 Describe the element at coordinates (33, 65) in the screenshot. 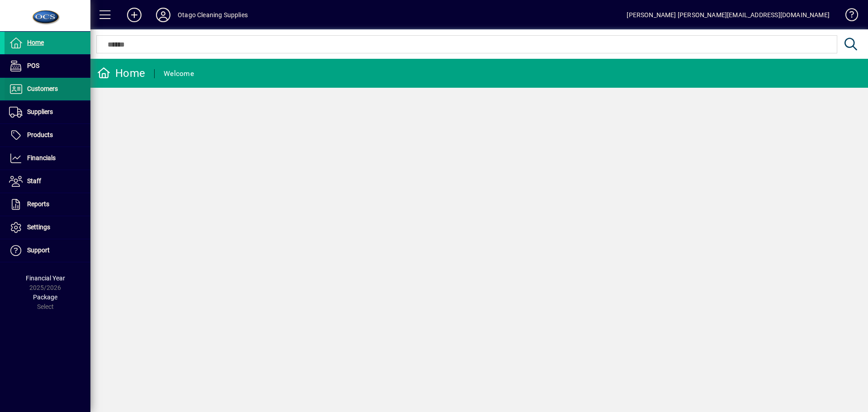

I see `span: POS` at that location.